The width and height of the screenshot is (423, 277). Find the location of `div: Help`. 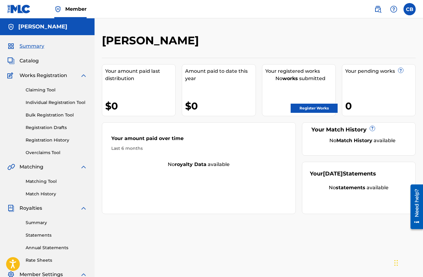

div: Help is located at coordinates (394, 9).